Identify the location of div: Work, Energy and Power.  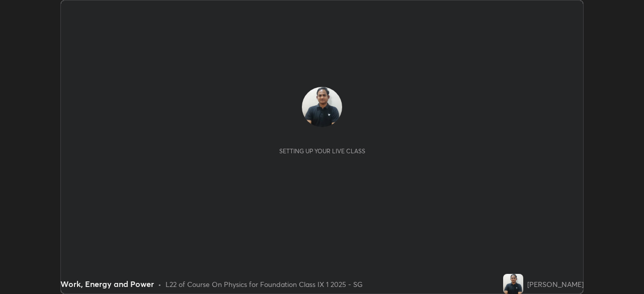
(107, 284).